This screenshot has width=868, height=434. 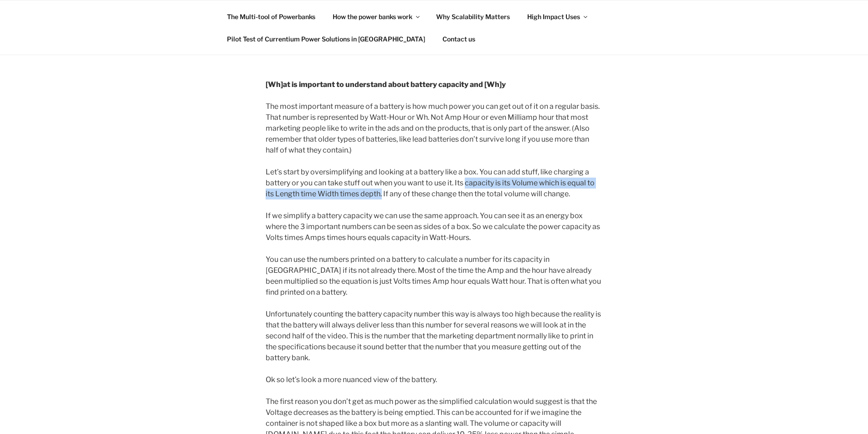 What do you see at coordinates (434, 227) in the screenshot?
I see `p: If we simplify a battery capacity we can use the same approach. You can see it as an energy box w...` at bounding box center [434, 227].